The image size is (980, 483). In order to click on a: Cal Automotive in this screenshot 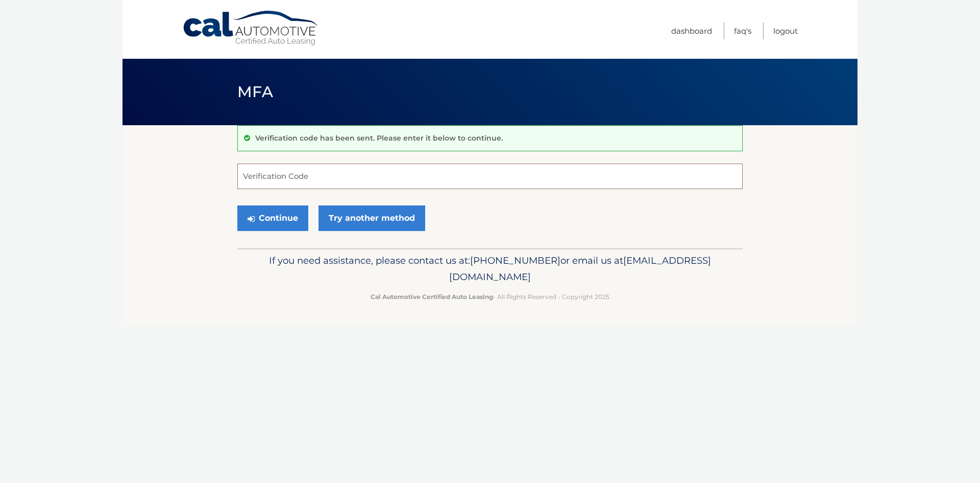, I will do `click(252, 29)`.